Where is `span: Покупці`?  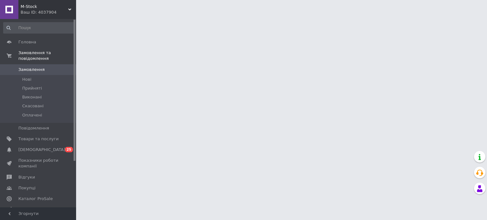 span: Покупці is located at coordinates (27, 188).